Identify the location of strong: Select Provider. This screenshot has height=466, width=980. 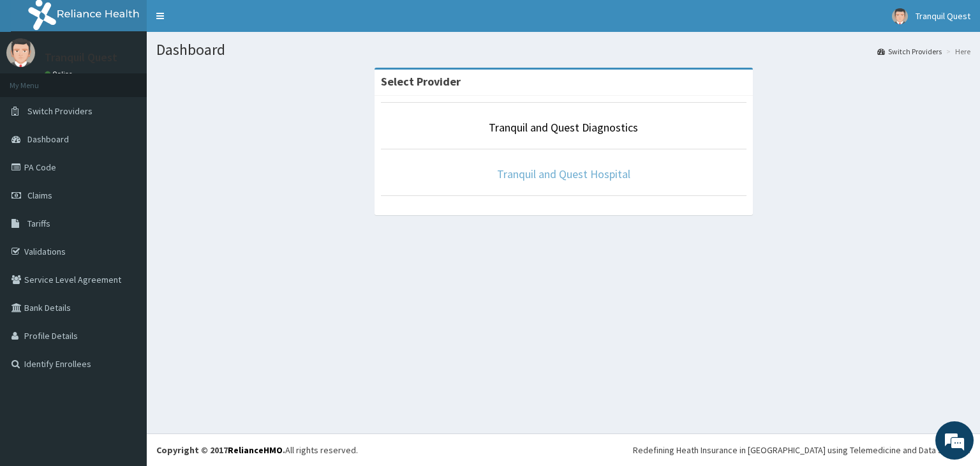
(421, 81).